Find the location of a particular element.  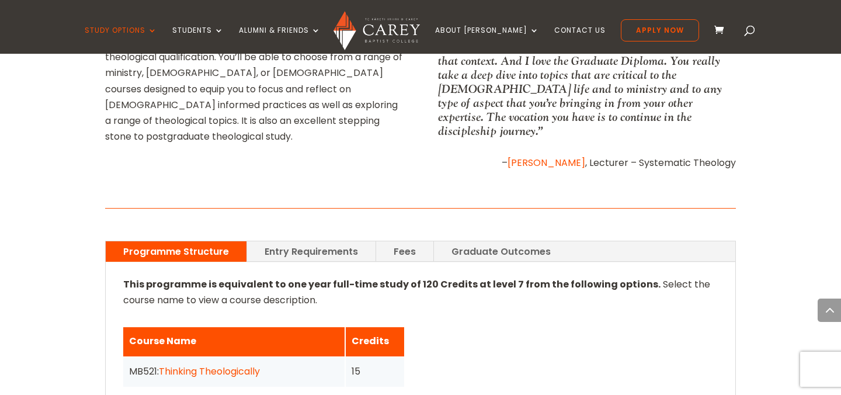

a: Fees is located at coordinates (405, 251).